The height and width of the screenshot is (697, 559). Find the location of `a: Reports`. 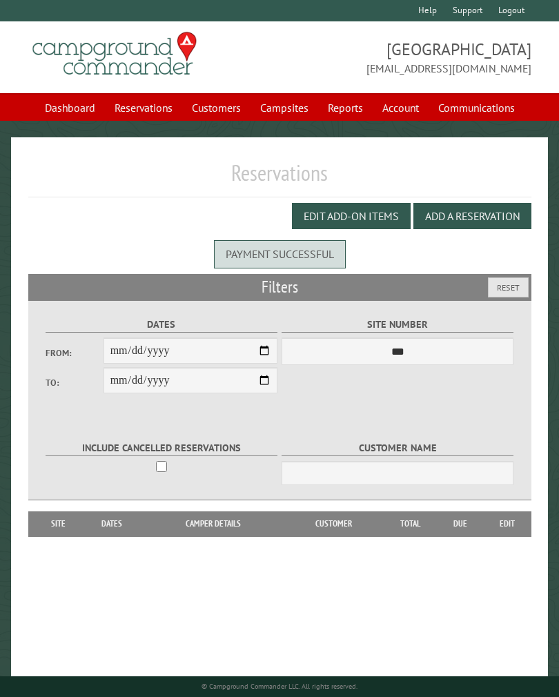

a: Reports is located at coordinates (345, 108).